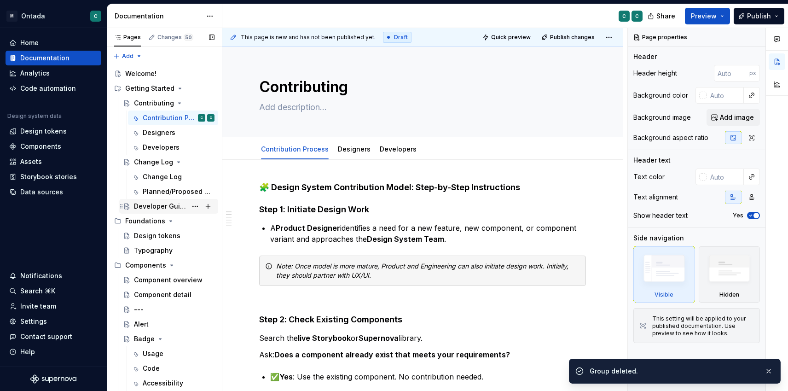  What do you see at coordinates (294, 149) in the screenshot?
I see `a: Contribution Process` at bounding box center [294, 149].